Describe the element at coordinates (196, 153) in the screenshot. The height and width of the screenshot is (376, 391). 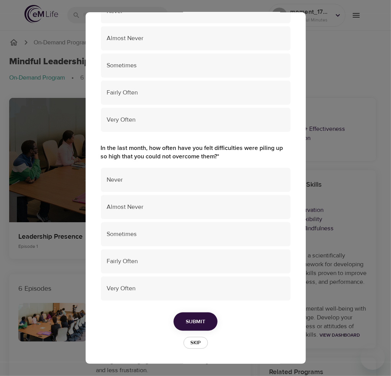
I see `label: In the last month, how often have you felt difficulties were piling up so high that you could not...` at that location.